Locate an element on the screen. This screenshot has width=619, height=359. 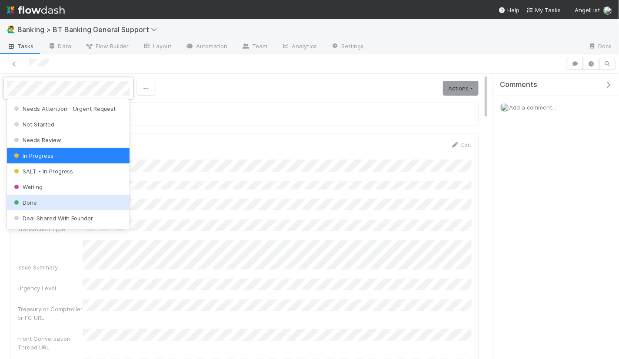
span: Not Started is located at coordinates (33, 124).